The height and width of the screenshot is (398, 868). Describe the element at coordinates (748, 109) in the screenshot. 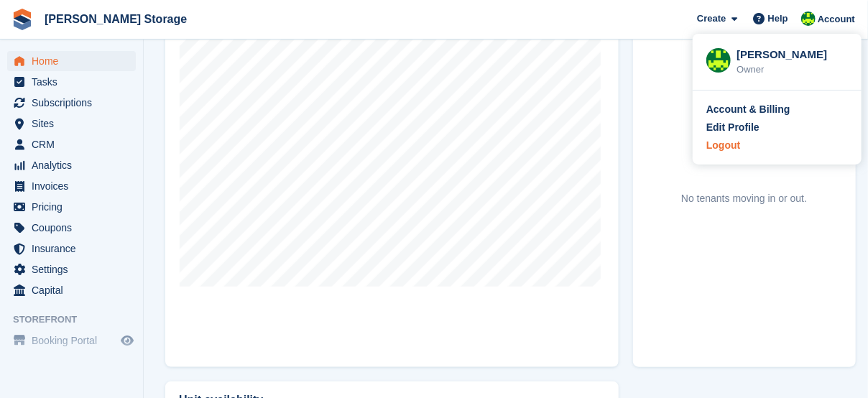

I see `div: Account & Billing` at that location.